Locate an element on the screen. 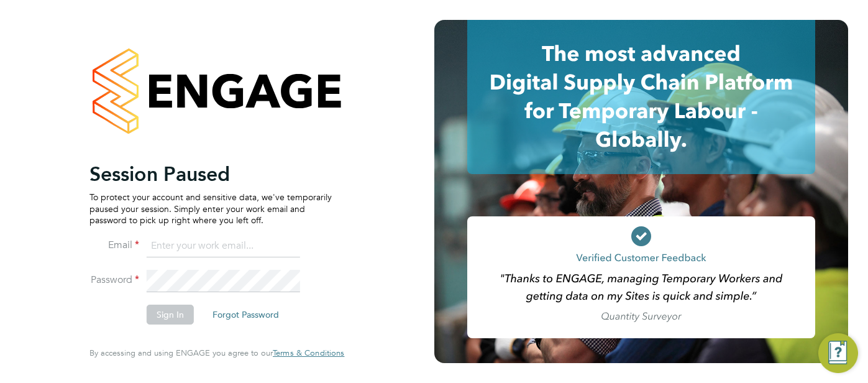 The image size is (868, 383). p: To protect your account and sensitive data, we've temporarily paused your session. Simply enter y... is located at coordinates (211, 208).